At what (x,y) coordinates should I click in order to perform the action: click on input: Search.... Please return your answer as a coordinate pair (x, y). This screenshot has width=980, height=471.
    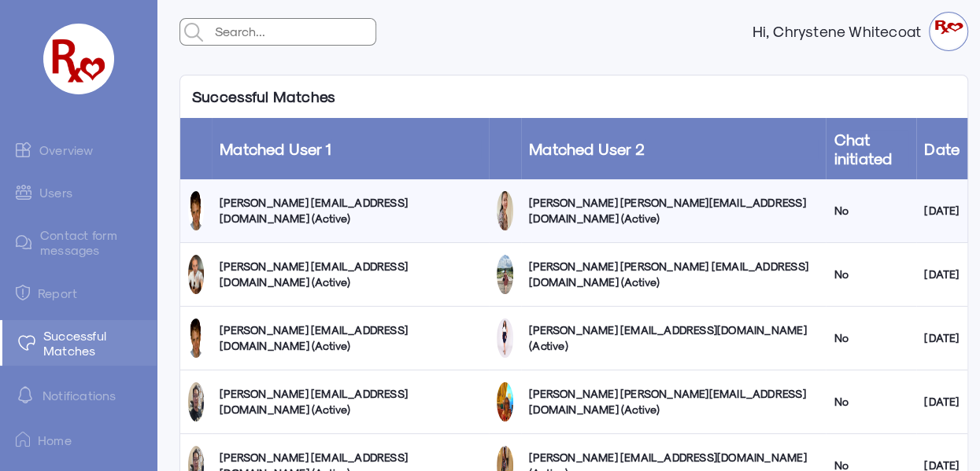
    Looking at the image, I should click on (293, 32).